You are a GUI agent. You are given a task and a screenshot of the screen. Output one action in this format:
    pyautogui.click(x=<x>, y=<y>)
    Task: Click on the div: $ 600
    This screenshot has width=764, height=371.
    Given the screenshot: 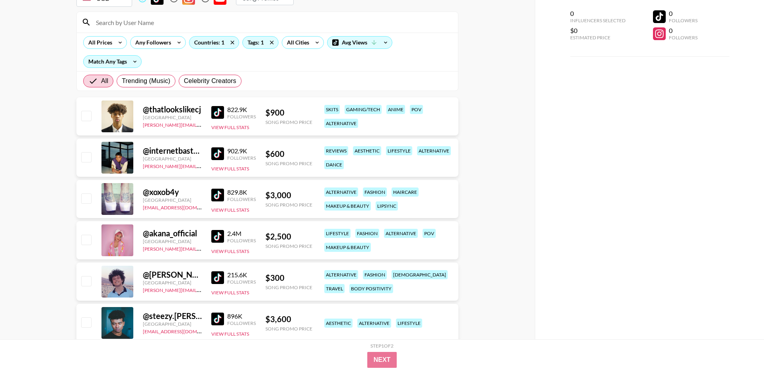 What is the action you would take?
    pyautogui.click(x=289, y=154)
    